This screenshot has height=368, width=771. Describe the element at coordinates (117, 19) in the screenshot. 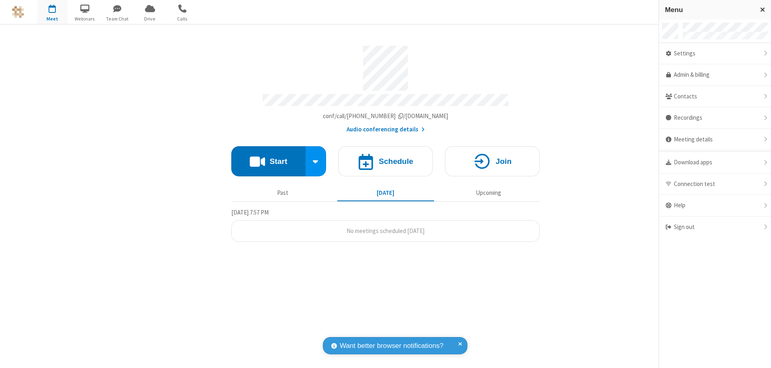

I see `span: Team Chat` at that location.